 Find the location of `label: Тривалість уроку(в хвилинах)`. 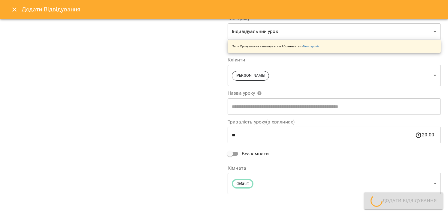

label: Тривалість уроку(в хвилинах) is located at coordinates (334, 122).